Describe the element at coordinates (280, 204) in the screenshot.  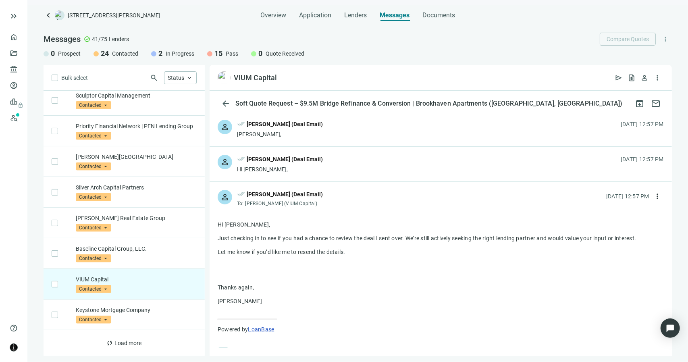
I see `div: To:` at that location.